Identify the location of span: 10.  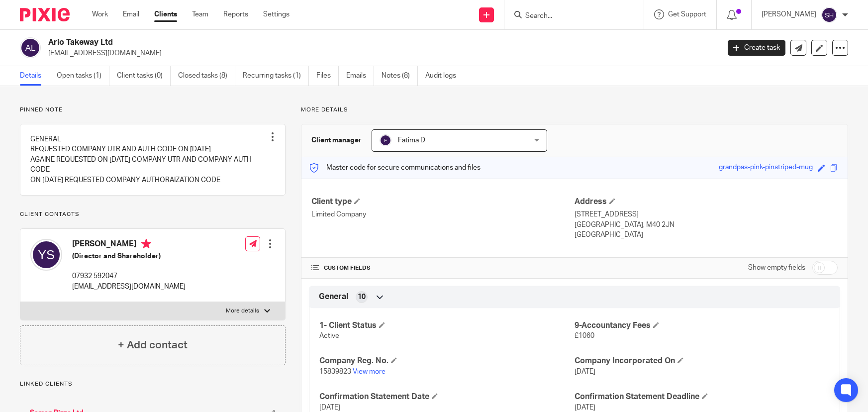
(361, 298).